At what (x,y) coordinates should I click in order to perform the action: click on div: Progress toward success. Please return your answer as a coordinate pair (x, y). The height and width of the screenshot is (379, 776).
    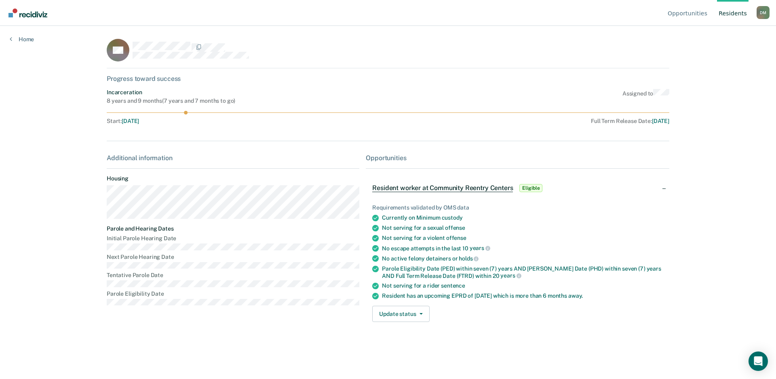
    Looking at the image, I should click on (388, 78).